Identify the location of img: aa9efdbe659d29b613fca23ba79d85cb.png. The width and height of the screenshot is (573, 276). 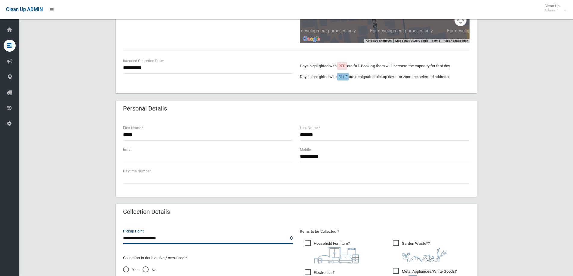
(336, 256).